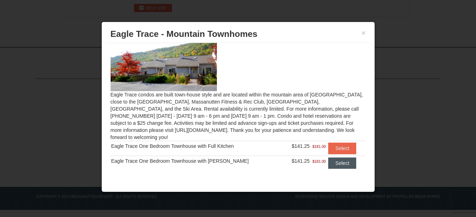 The width and height of the screenshot is (476, 217). What do you see at coordinates (184, 34) in the screenshot?
I see `span: Eagle Trace - Mountain Townhomes` at bounding box center [184, 34].